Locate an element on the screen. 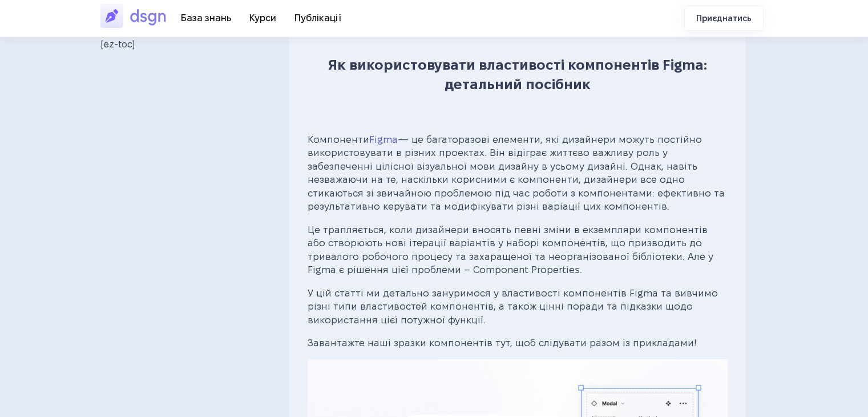 Image resolution: width=868 pixels, height=417 pixels. a: Курси is located at coordinates (262, 17).